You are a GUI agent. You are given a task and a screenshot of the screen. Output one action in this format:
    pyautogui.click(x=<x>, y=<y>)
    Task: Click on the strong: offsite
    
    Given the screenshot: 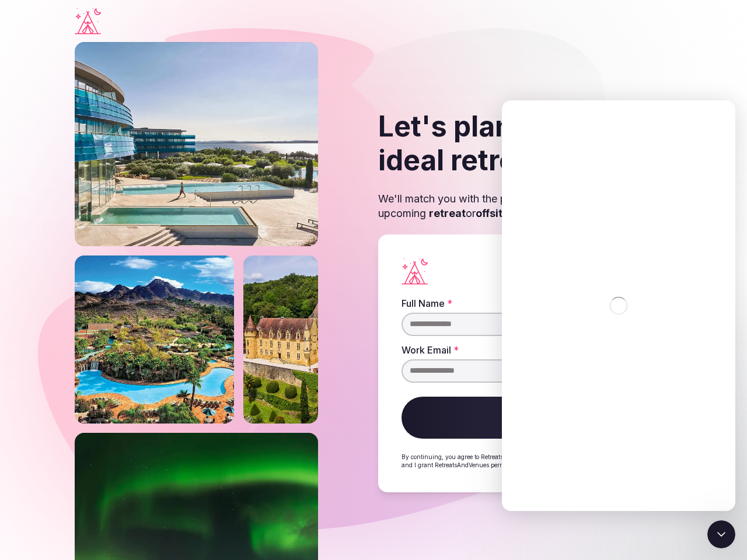 What is the action you would take?
    pyautogui.click(x=492, y=213)
    